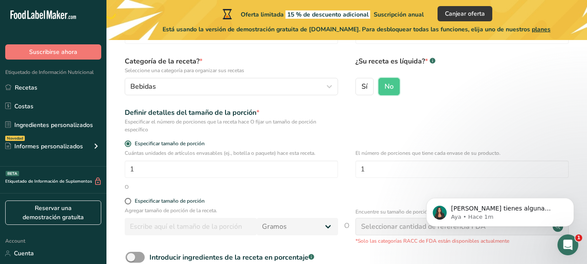  Describe the element at coordinates (442, 211) in the screenshot. I see `p: Encuentre su tamaño de porción basado en su categoría RACC de la receta` at that location.